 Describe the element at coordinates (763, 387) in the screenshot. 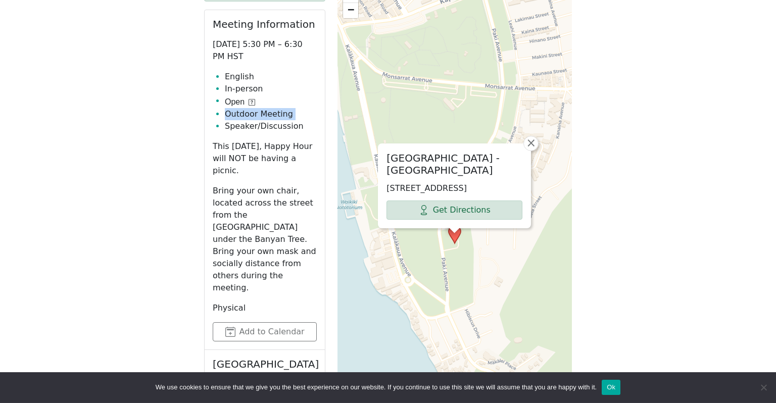

I see `span: No` at that location.